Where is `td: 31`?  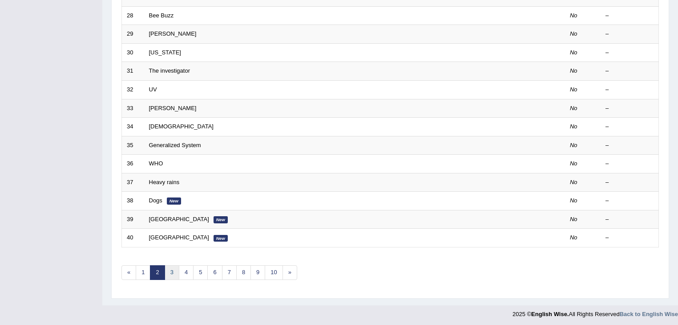
td: 31 is located at coordinates (133, 71).